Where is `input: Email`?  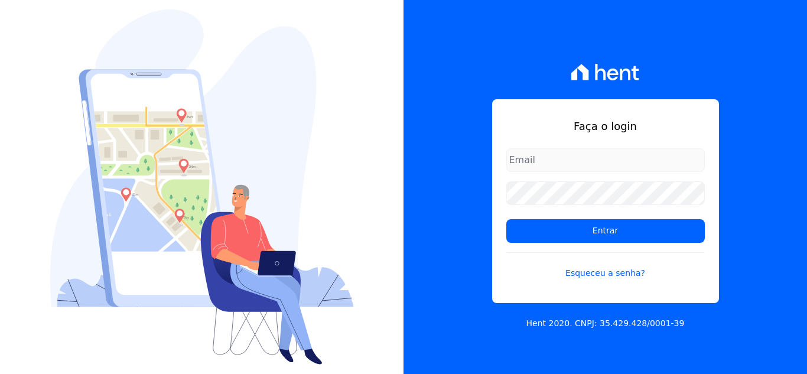
input: Email is located at coordinates (605, 160).